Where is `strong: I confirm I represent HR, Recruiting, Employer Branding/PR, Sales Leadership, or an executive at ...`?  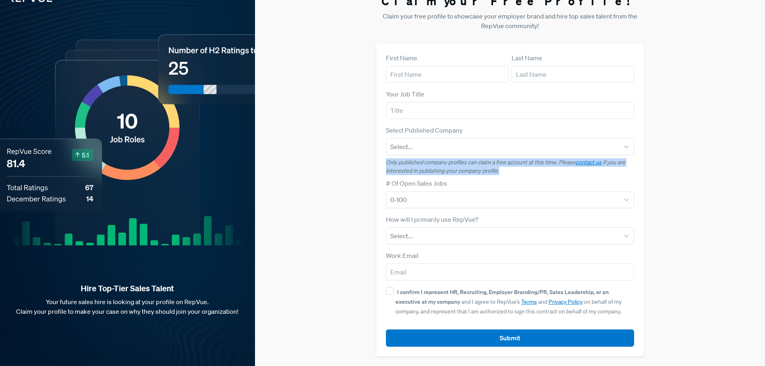 strong: I confirm I represent HR, Recruiting, Employer Branding/PR, Sales Leadership, or an executive at ... is located at coordinates (502, 296).